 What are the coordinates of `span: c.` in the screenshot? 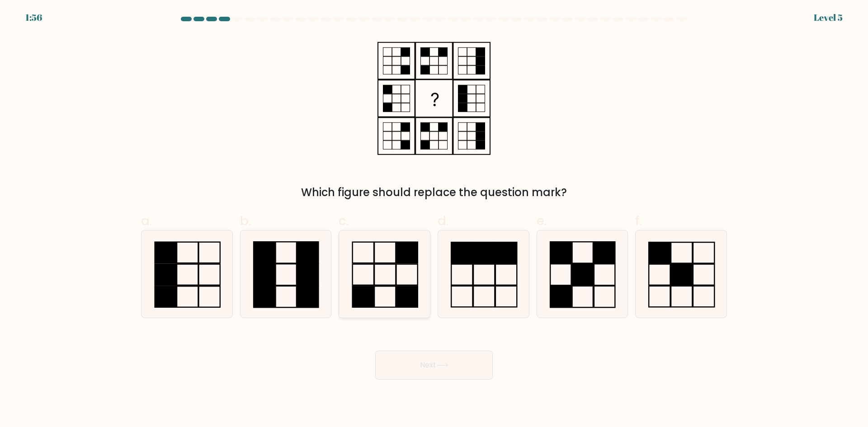 It's located at (344, 220).